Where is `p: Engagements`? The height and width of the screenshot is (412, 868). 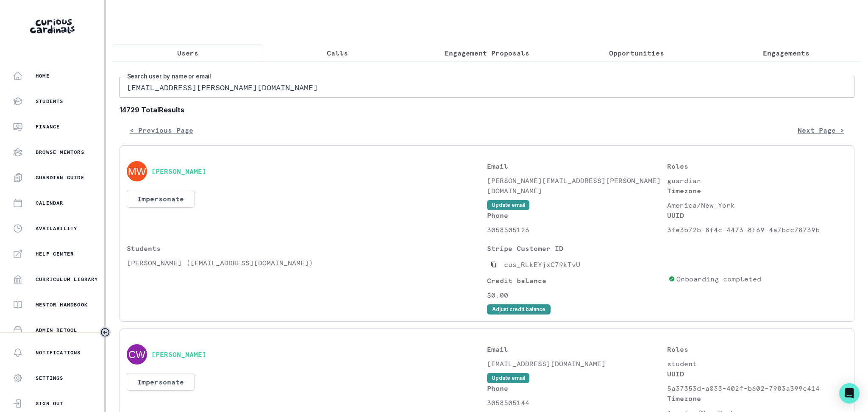
p: Engagements is located at coordinates (786, 53).